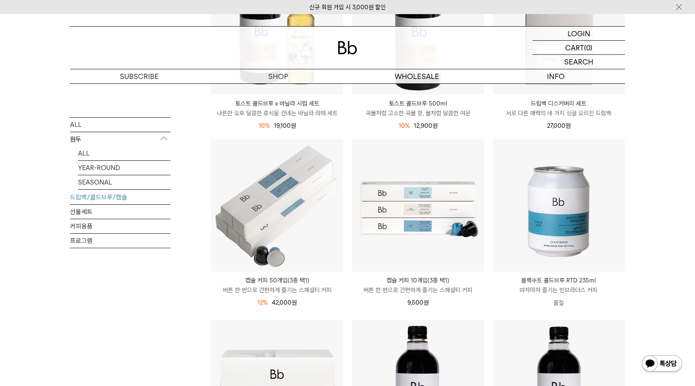 Image resolution: width=695 pixels, height=386 pixels. Describe the element at coordinates (120, 240) in the screenshot. I see `a: 프로그램` at that location.